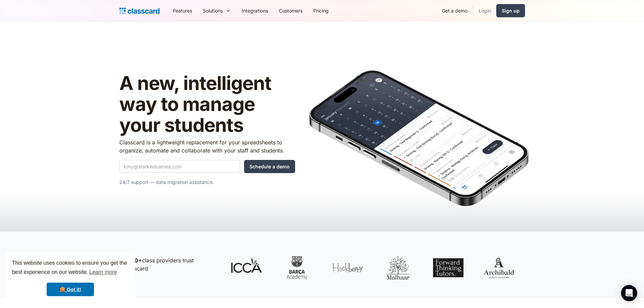  What do you see at coordinates (269, 166) in the screenshot?
I see `input: Schedule a demo` at bounding box center [269, 166].